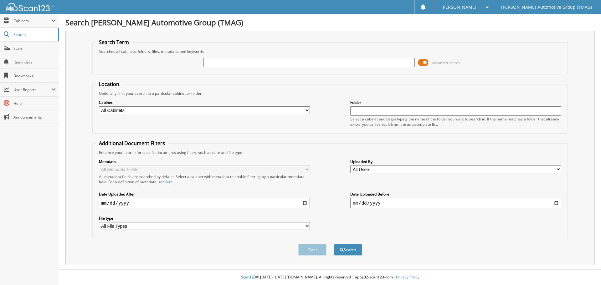  I want to click on div: All metadata fields are searched by default. Select a cabinet with metadata to enable filtering b..., so click(204, 179).